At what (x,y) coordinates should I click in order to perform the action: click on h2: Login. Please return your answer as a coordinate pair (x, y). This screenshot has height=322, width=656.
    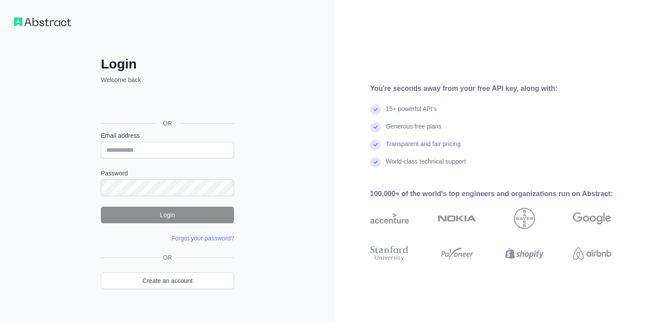
    Looking at the image, I should click on (167, 64).